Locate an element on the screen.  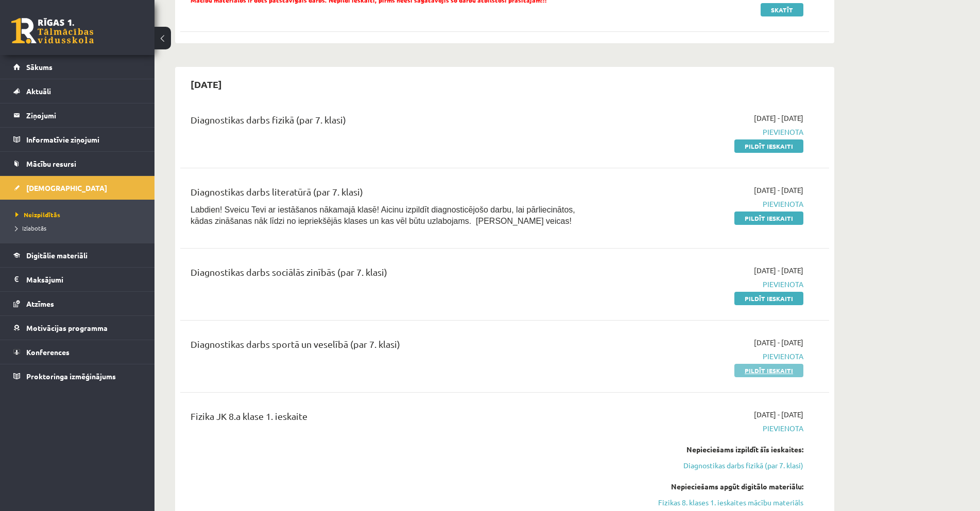
div: Nepieciešams apgūt digitālo materiālu: is located at coordinates (705, 486).